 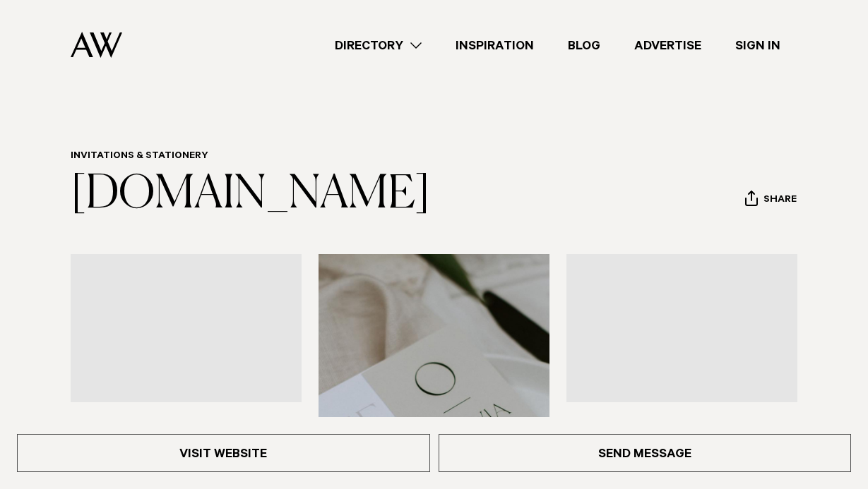 What do you see at coordinates (96, 44) in the screenshot?
I see `img: Auckland Weddings Logo` at bounding box center [96, 44].